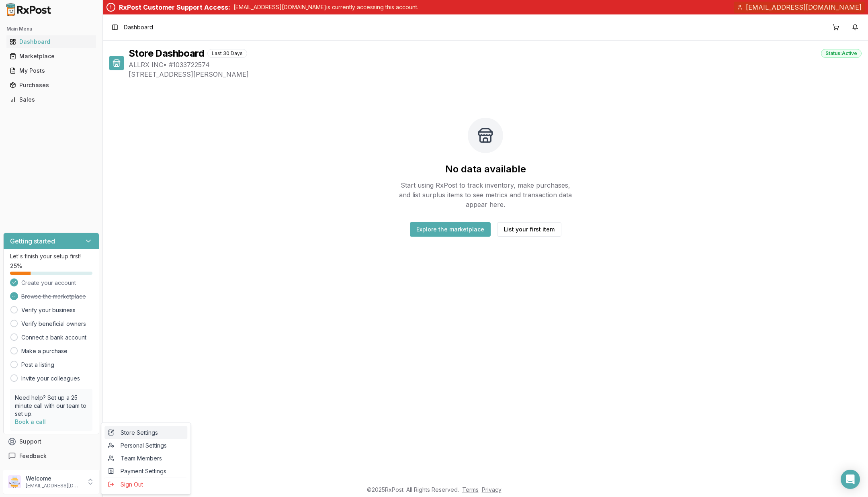 This screenshot has width=868, height=497. What do you see at coordinates (495, 65) in the screenshot?
I see `span: ALLRX INC • # 1033722574` at bounding box center [495, 65].